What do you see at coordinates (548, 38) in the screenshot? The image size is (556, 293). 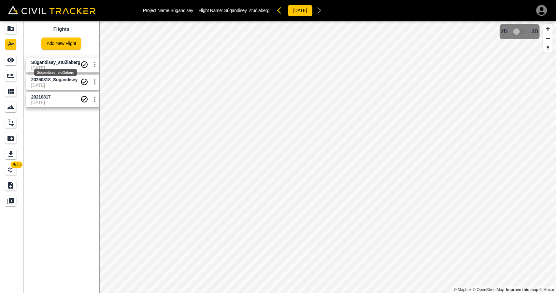 I see `button: Zoom out` at bounding box center [548, 38].